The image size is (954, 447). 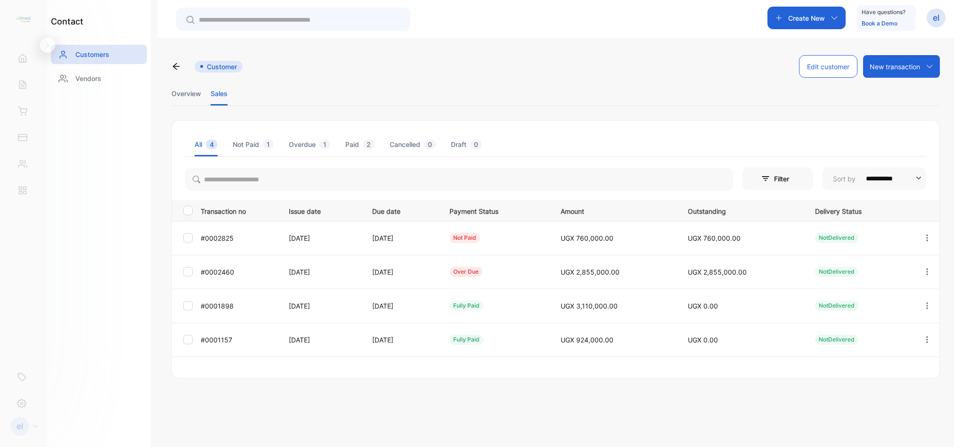 What do you see at coordinates (309, 144) in the screenshot?
I see `li: Overdue` at bounding box center [309, 144].